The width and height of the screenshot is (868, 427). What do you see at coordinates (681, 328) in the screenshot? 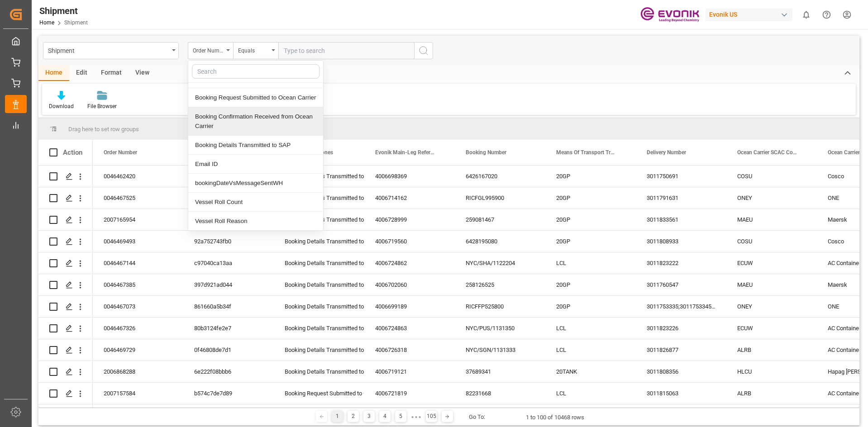
I see `div: 3011823226` at bounding box center [681, 328].